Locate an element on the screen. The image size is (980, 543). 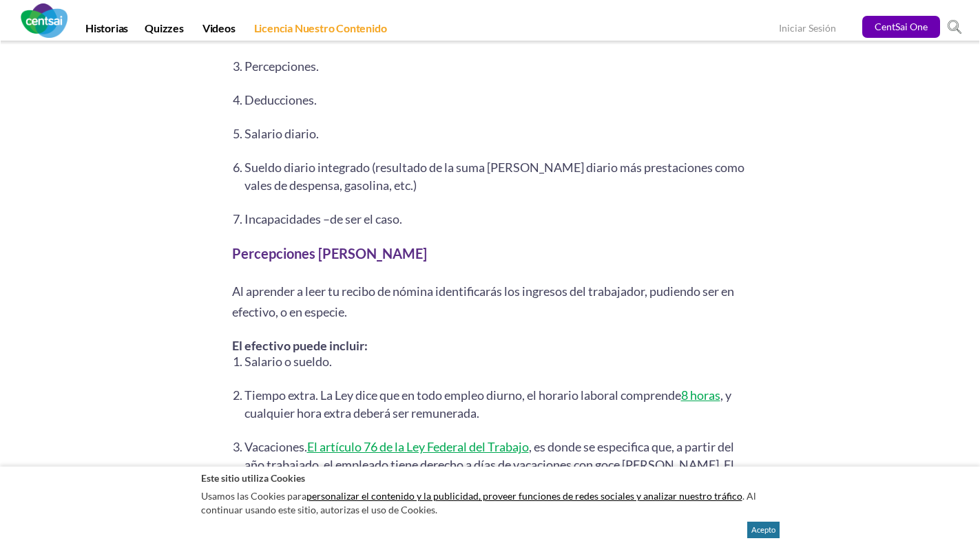
a: Videos is located at coordinates (219, 31).